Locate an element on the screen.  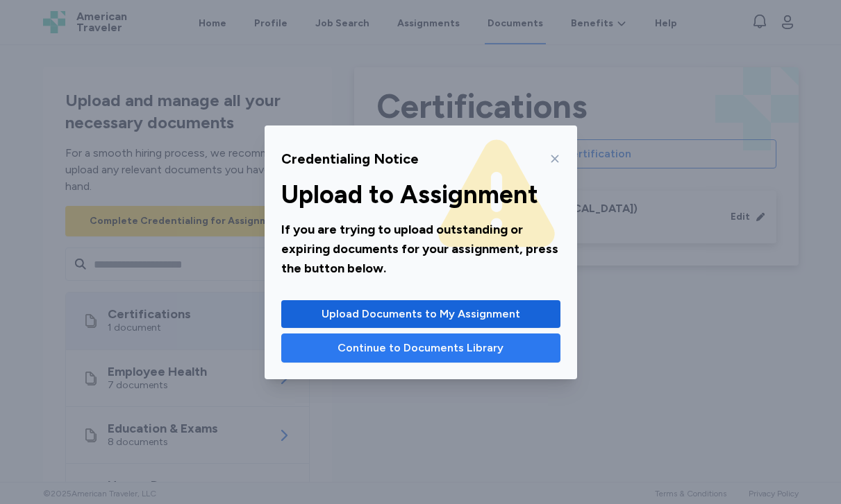
button: Upload Documents to My Assignment is located at coordinates (421, 314).